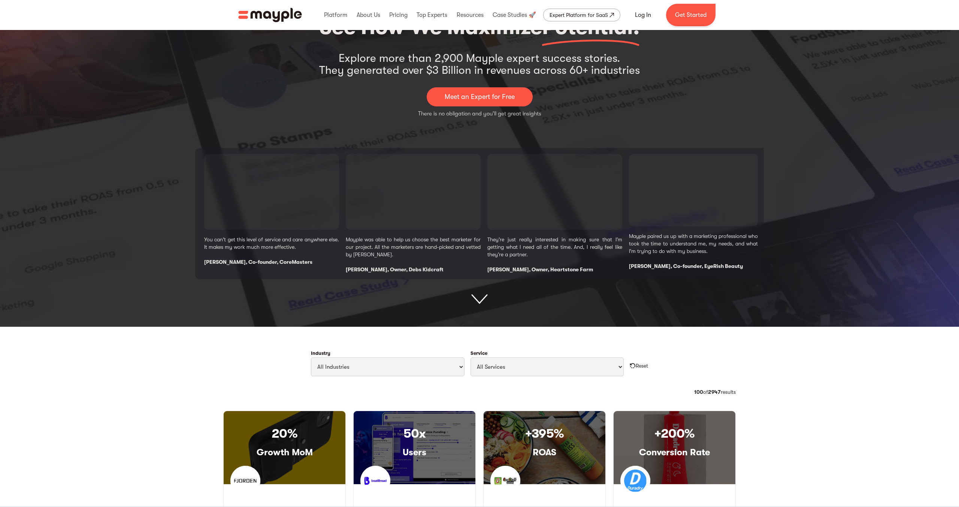 The image size is (959, 507). What do you see at coordinates (696, 212) in the screenshot?
I see `div: 4 / 4` at bounding box center [696, 212].